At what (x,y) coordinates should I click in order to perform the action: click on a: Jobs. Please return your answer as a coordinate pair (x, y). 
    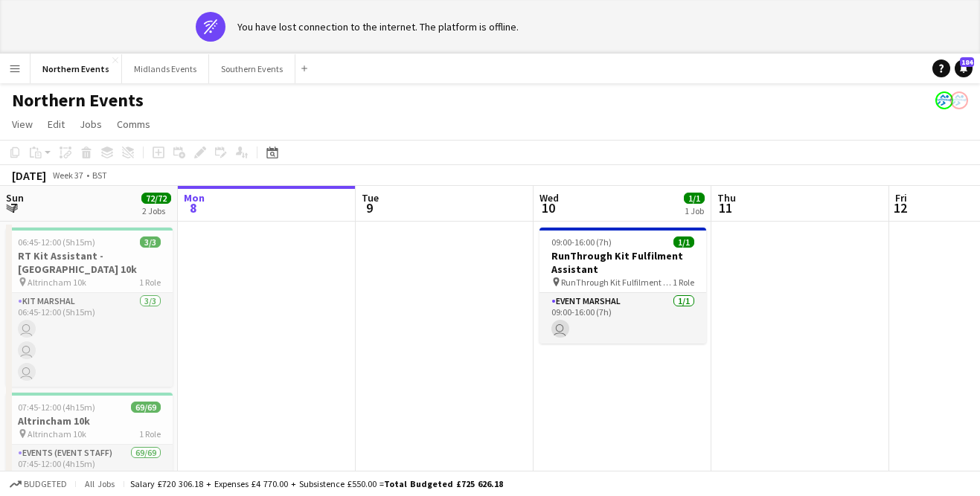
    Looking at the image, I should click on (91, 124).